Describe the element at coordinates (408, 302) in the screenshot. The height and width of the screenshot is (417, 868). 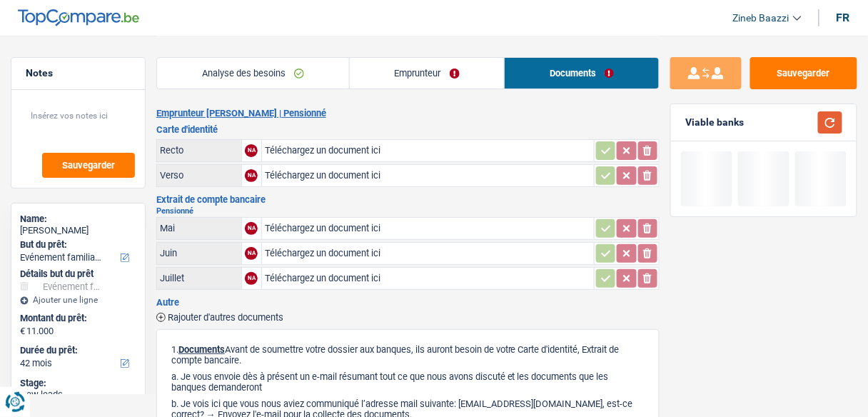
I see `h3: Autre` at that location.